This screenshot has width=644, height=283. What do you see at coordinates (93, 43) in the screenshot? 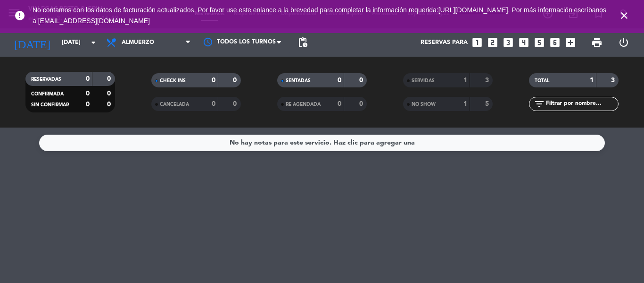
I see `i: arrow_drop_down` at bounding box center [93, 43].